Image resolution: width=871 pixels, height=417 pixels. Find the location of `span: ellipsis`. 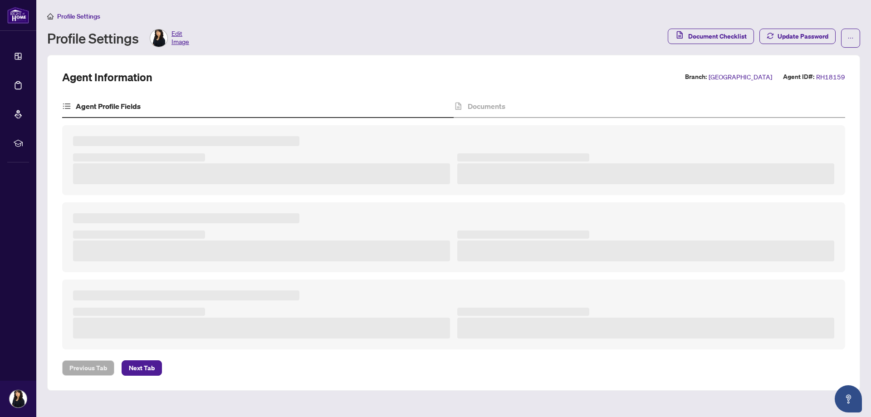

span: ellipsis is located at coordinates (851, 38).